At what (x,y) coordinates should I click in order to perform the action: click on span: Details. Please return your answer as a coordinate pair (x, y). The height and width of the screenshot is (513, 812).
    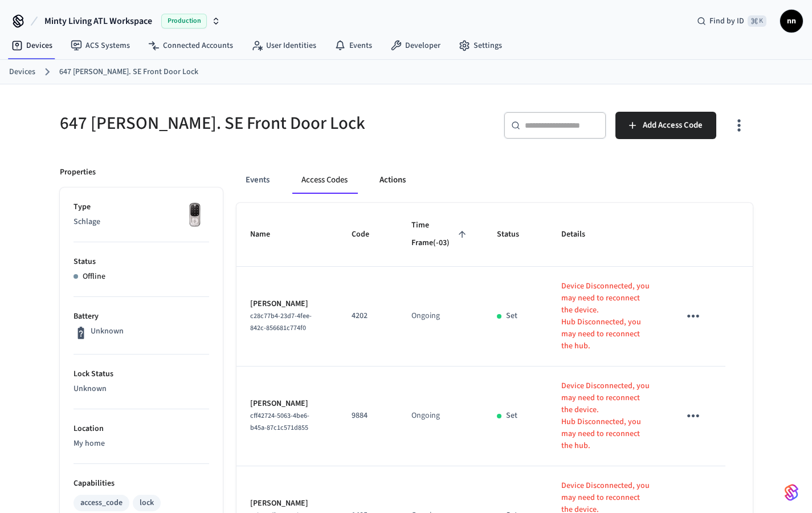
    Looking at the image, I should click on (581, 234).